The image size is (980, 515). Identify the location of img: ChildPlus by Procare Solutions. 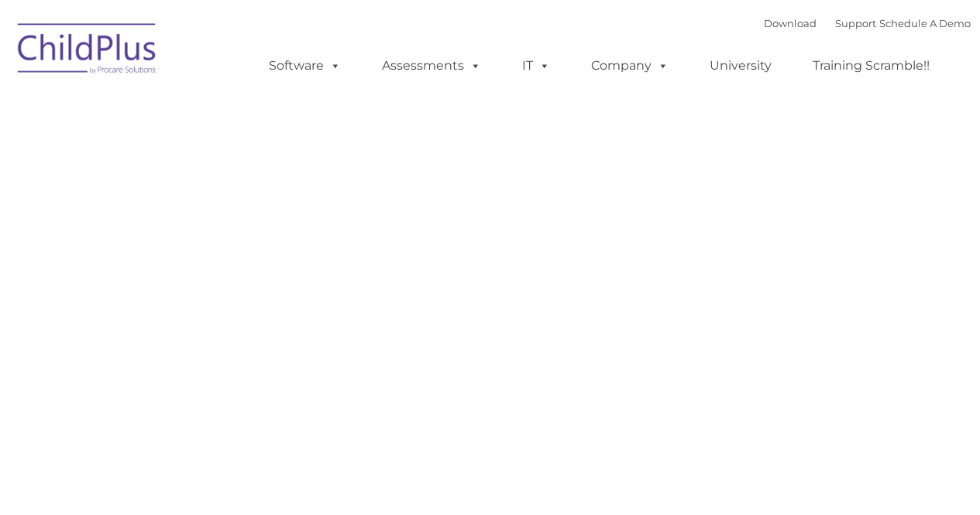
(87, 52).